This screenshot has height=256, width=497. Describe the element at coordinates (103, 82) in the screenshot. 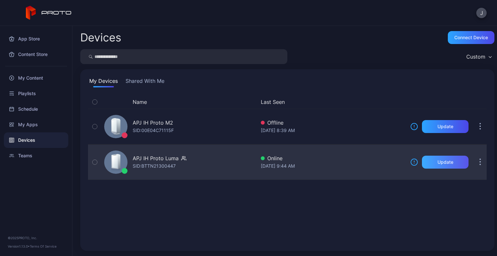

I see `button: My Devices` at that location.